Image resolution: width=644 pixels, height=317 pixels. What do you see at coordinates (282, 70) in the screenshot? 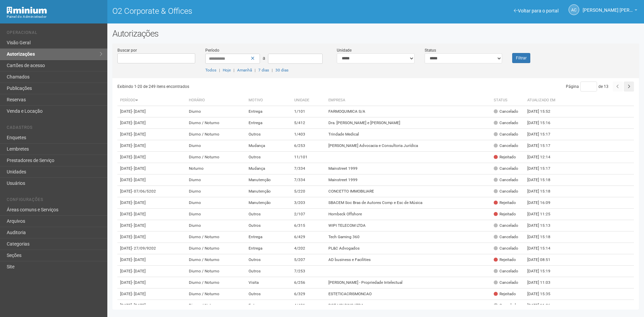
I see `a: 30 dias` at bounding box center [282, 70].